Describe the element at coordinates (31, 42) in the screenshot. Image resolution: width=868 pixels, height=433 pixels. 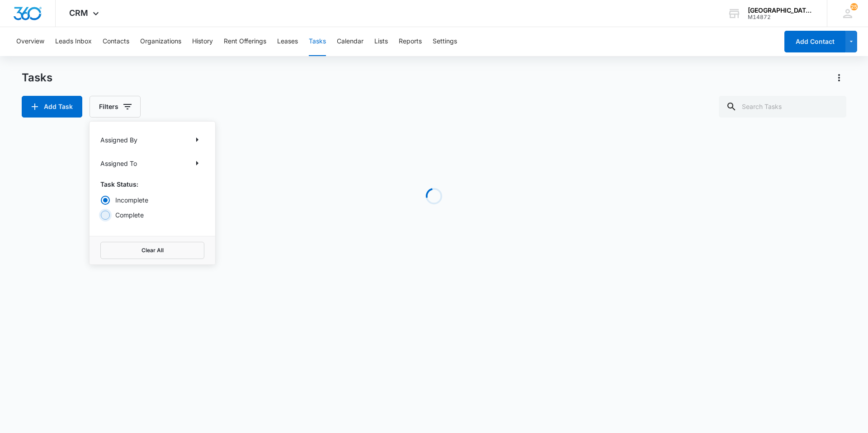
I see `button: Overview` at that location.